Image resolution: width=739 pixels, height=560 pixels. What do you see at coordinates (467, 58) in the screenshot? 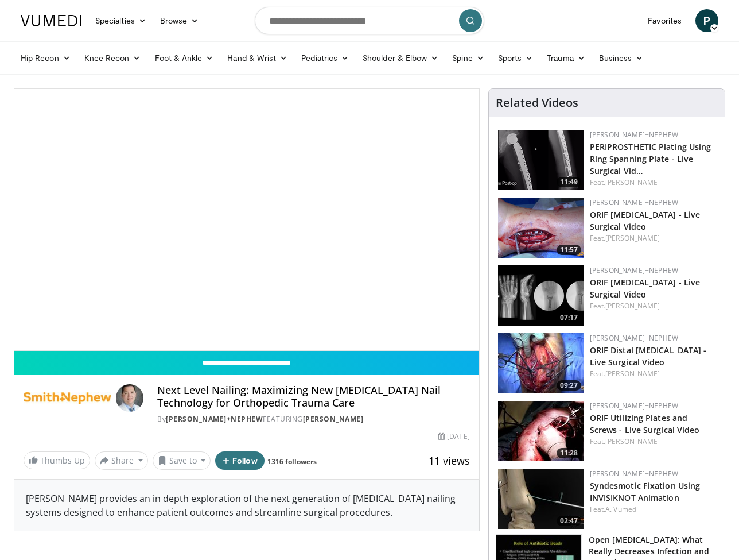
I see `a: Spine` at bounding box center [467, 58].